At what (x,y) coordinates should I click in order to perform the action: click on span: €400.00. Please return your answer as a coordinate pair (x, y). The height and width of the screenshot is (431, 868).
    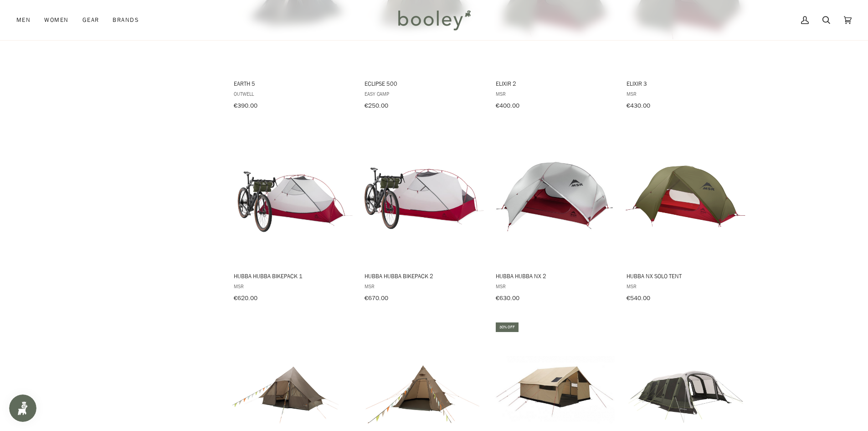
    Looking at the image, I should click on (507, 105).